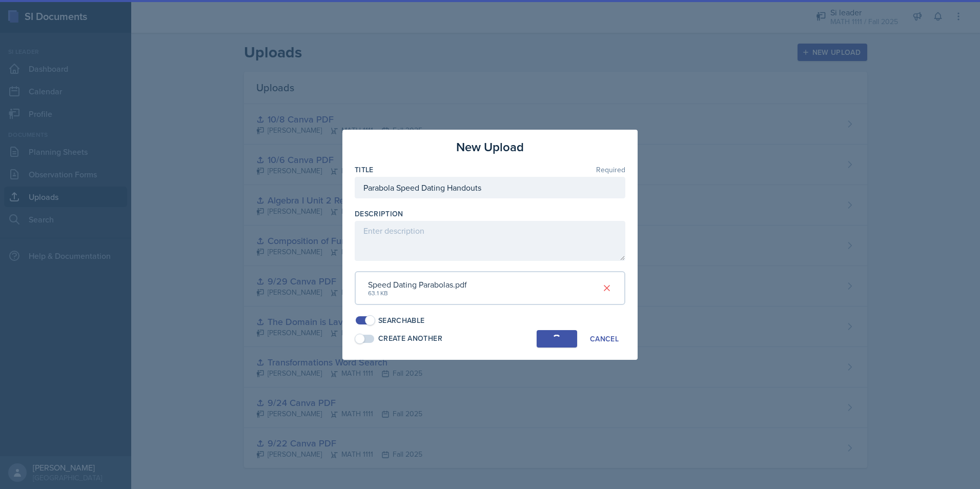 This screenshot has width=980, height=489. Describe the element at coordinates (379, 214) in the screenshot. I see `label: Description` at that location.